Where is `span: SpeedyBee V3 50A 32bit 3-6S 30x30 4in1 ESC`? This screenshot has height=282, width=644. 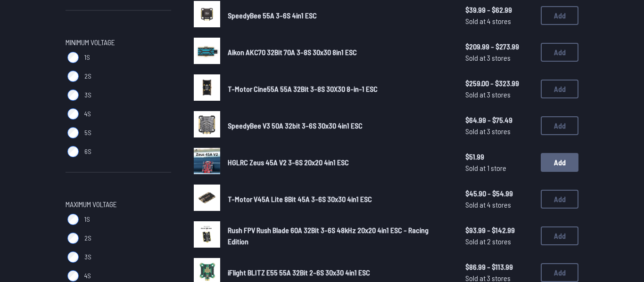 span: SpeedyBee V3 50A 32bit 3-6S 30x30 4in1 ESC is located at coordinates (295, 125).